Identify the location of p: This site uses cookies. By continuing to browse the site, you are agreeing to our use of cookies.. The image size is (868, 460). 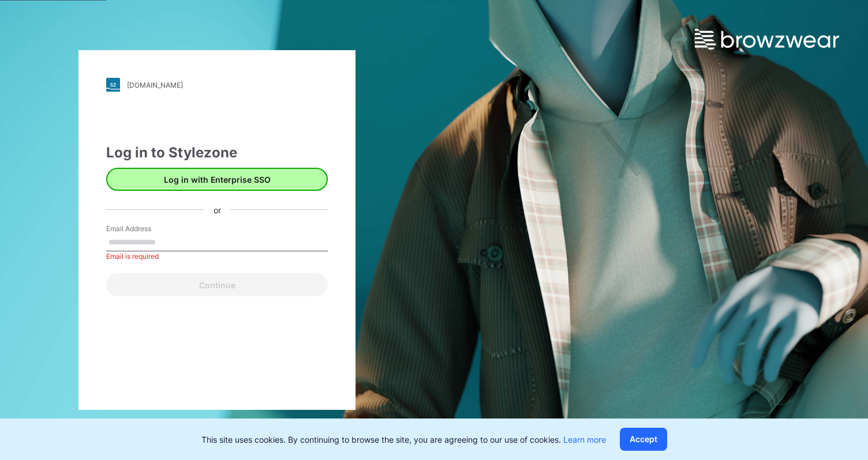
(403, 440).